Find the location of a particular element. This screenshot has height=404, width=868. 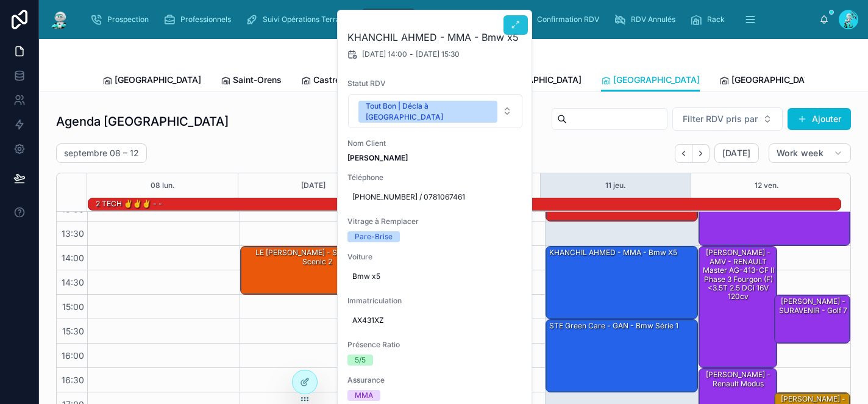

button: Back is located at coordinates (684, 154).